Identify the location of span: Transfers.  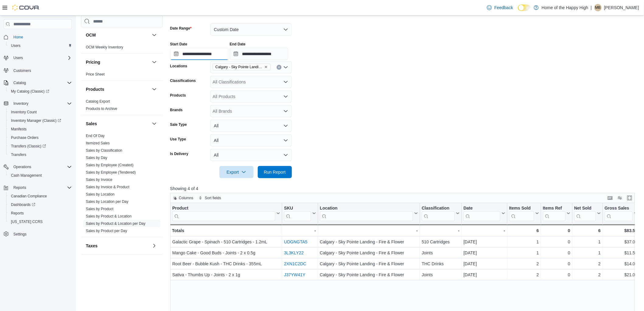
(18, 155).